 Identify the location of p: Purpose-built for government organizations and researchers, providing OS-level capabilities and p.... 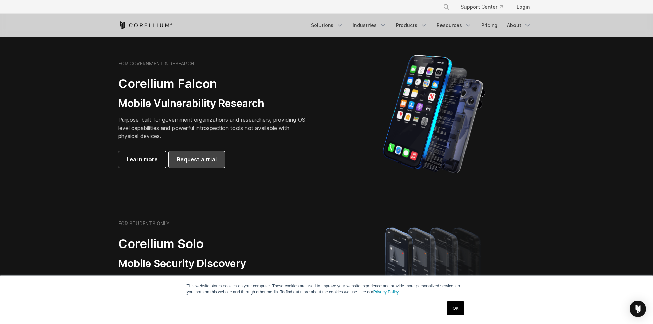
(214, 128).